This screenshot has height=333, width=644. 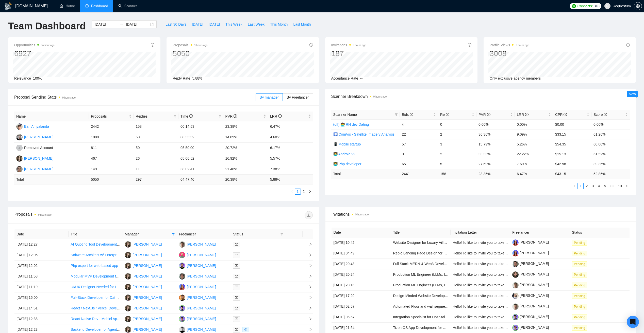 I want to click on span: New, so click(x=633, y=94).